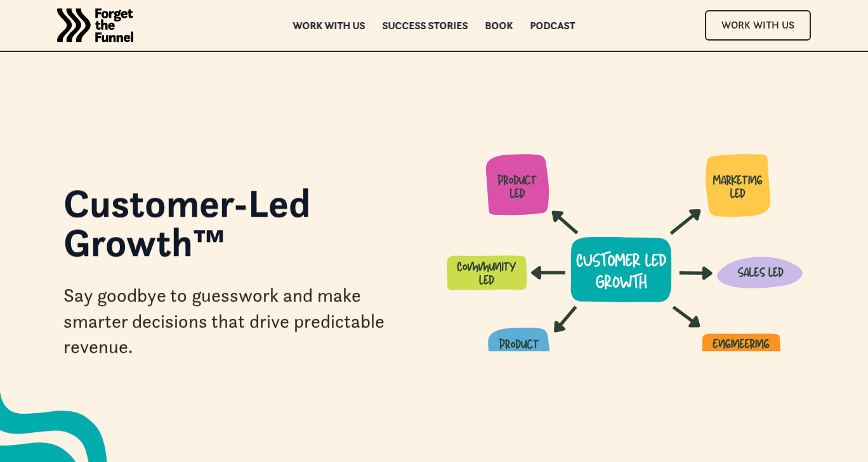 Image resolution: width=868 pixels, height=462 pixels. Describe the element at coordinates (552, 25) in the screenshot. I see `div: Podcast` at that location.